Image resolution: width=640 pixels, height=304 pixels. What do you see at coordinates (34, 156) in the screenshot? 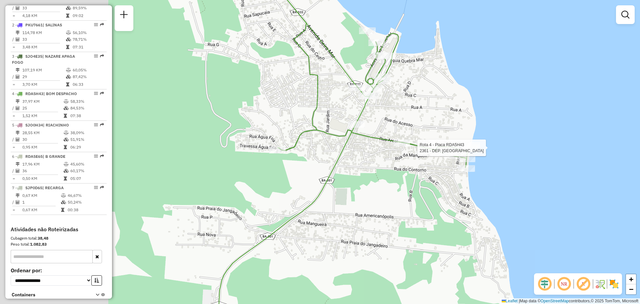
I see `span: RDA5E65` at bounding box center [34, 156].